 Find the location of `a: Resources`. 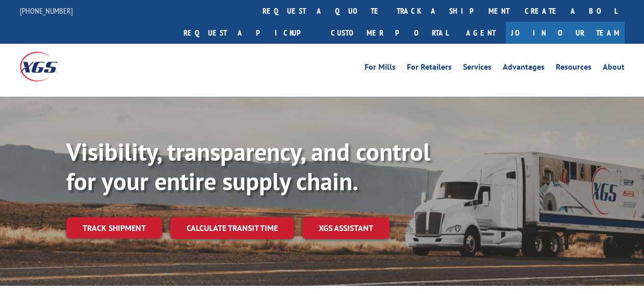

a: Resources is located at coordinates (574, 68).